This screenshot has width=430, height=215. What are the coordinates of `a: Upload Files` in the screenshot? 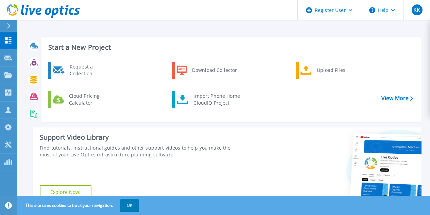 It's located at (331, 70).